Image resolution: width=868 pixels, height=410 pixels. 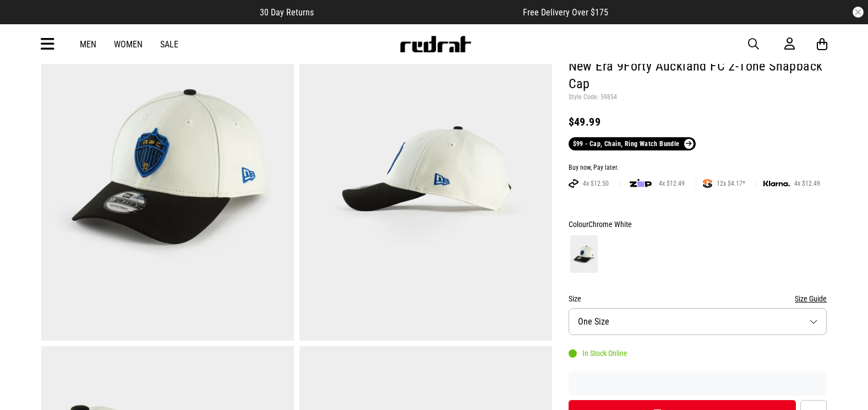 What do you see at coordinates (287, 12) in the screenshot?
I see `span: 30 Day Returns` at bounding box center [287, 12].